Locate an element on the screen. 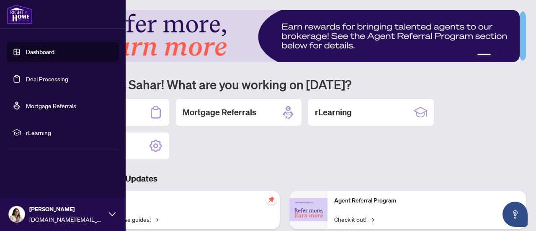  span: pushpin is located at coordinates (271, 199).